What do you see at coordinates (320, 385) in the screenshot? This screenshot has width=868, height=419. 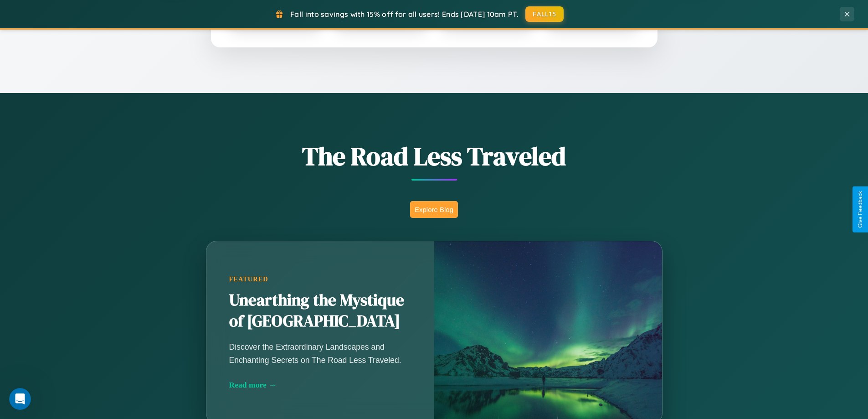 I see `div: Read more →` at bounding box center [320, 385].